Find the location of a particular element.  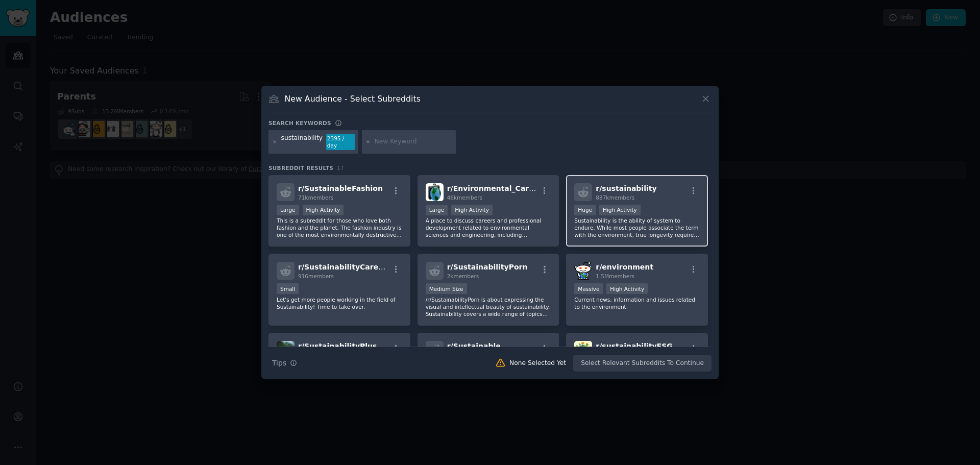

span: 71k members is located at coordinates (315, 198).